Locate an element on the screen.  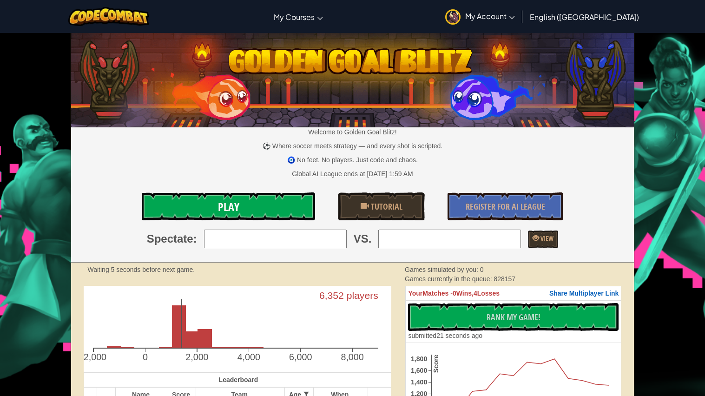
span: View is located at coordinates (546, 238).